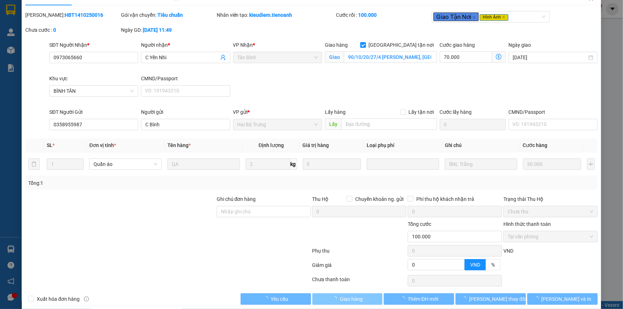 This screenshot has width=623, height=309. Describe the element at coordinates (466, 57) in the screenshot. I see `input: Cước giao hàng` at that location.